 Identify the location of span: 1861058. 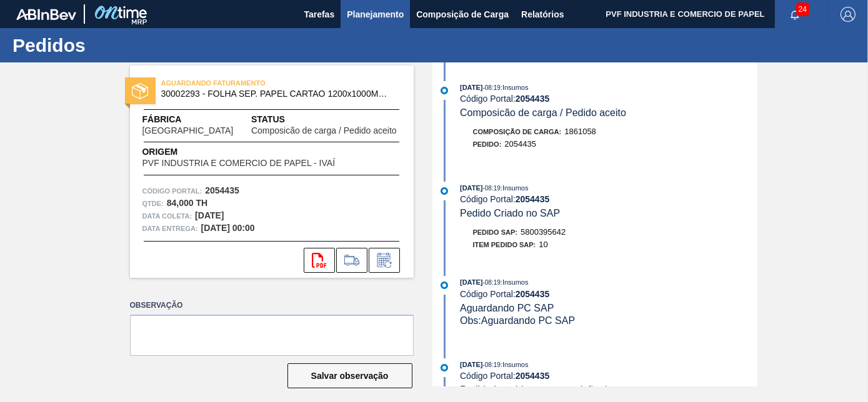
(580, 131).